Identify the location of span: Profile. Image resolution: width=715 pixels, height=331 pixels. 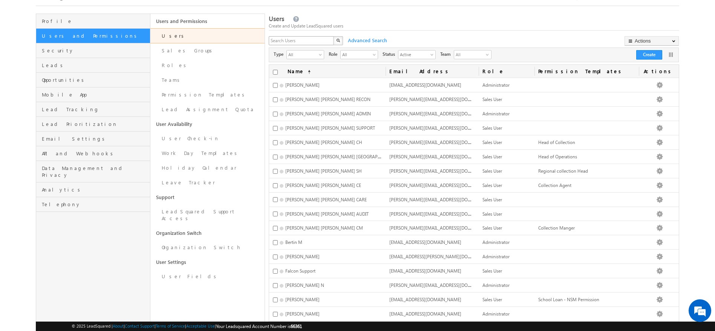
(95, 21).